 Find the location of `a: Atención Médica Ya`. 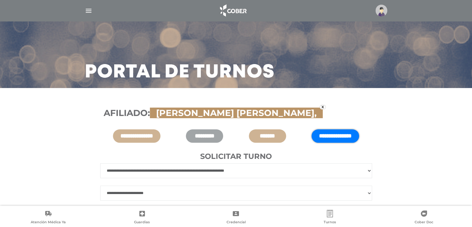

a: Atención Médica Ya is located at coordinates (48, 217).